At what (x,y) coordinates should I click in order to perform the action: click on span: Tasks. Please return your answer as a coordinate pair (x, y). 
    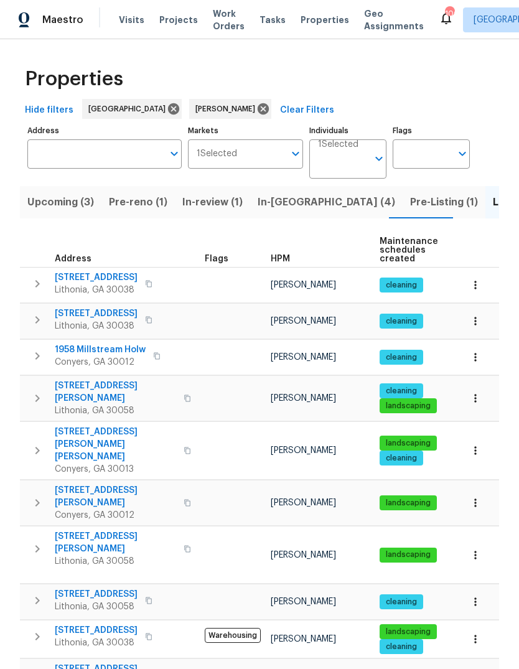
    Looking at the image, I should click on (273, 20).